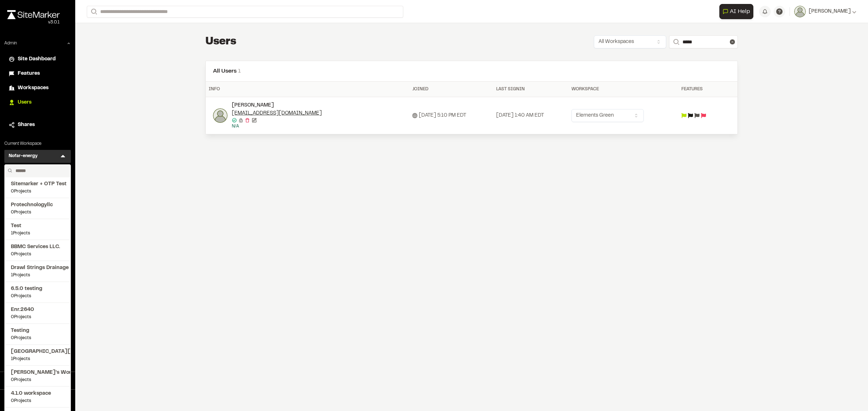 The width and height of the screenshot is (868, 411). Describe the element at coordinates (26, 125) in the screenshot. I see `span: Shares` at that location.